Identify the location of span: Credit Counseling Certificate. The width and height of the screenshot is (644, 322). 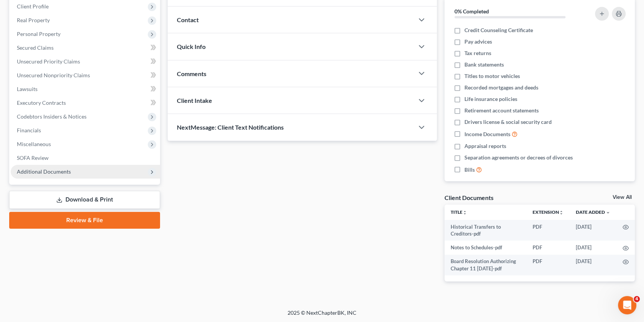
(498, 30).